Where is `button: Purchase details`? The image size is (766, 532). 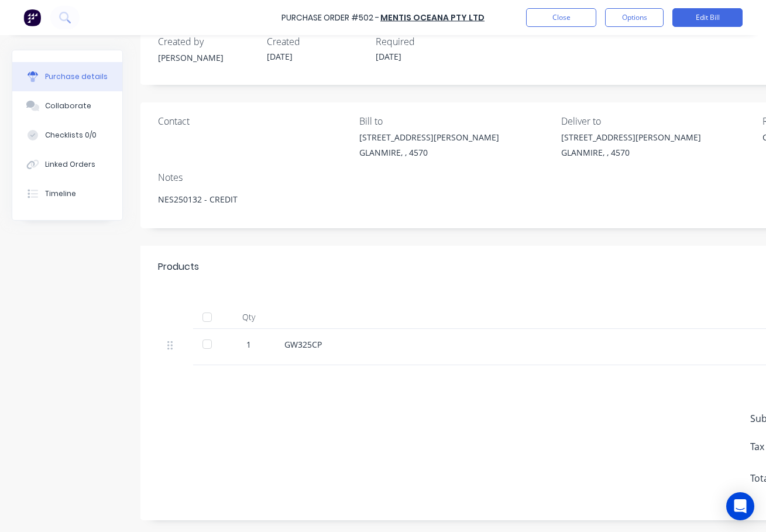
button: Purchase details is located at coordinates (67, 76).